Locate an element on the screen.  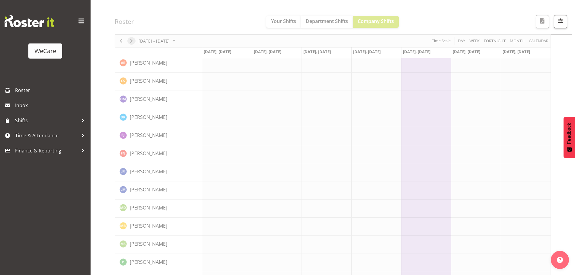
button: Filter Shifts is located at coordinates (560, 22).